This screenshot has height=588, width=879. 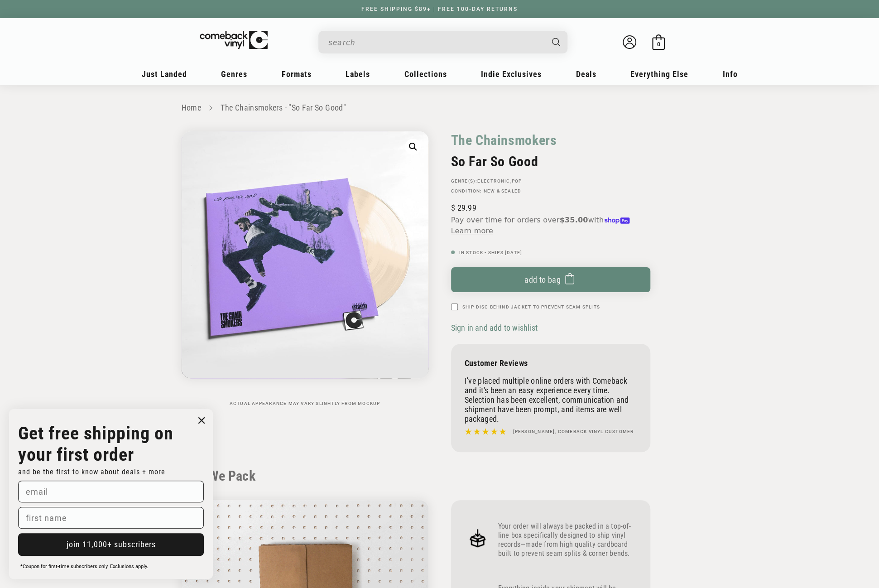 I want to click on span: Everything Else, so click(x=659, y=74).